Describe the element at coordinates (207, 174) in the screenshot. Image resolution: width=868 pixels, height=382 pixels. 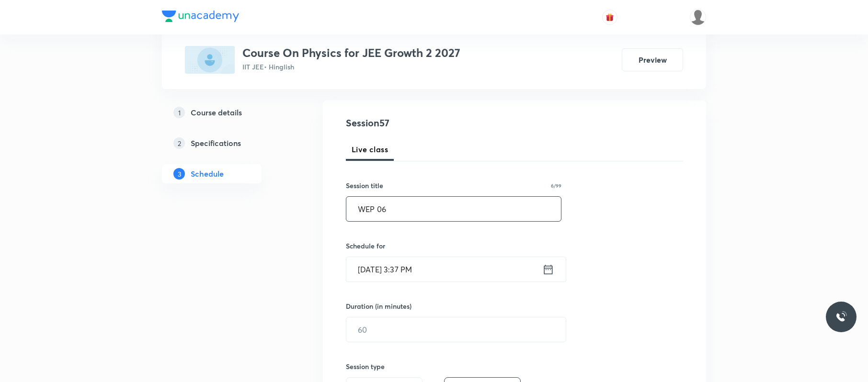
I see `h5: Schedule` at that location.